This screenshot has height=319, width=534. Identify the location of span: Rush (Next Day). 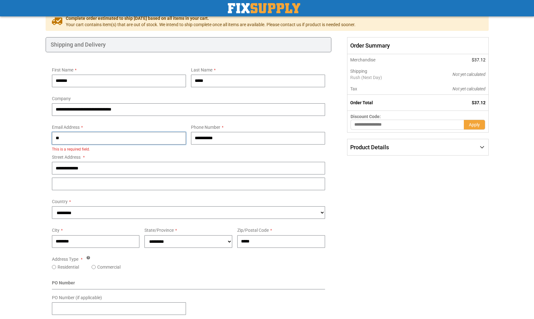
(382, 77).